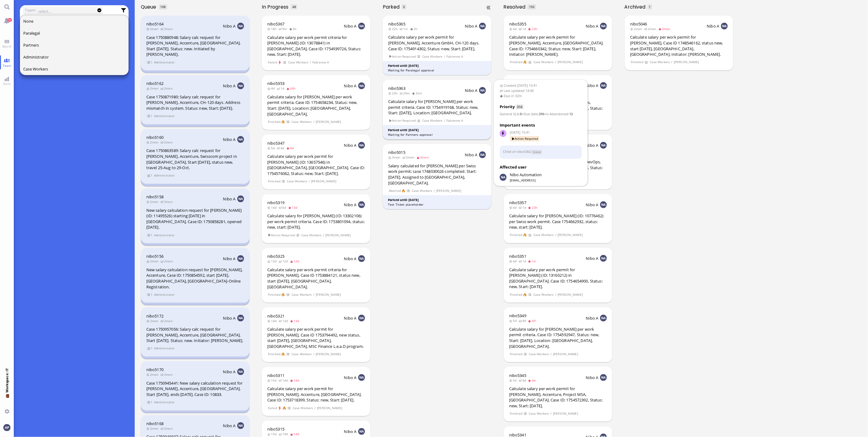 This screenshot has height=437, width=868. What do you see at coordinates (423, 158) in the screenshot?
I see `span: 3mon` at bounding box center [423, 158].